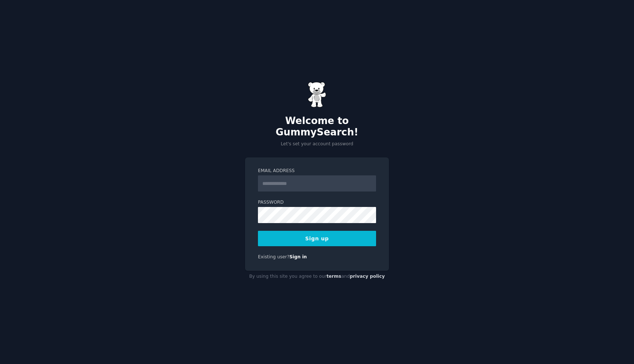  Describe the element at coordinates (317, 276) in the screenshot. I see `div: By using this site you agree to our and` at that location.